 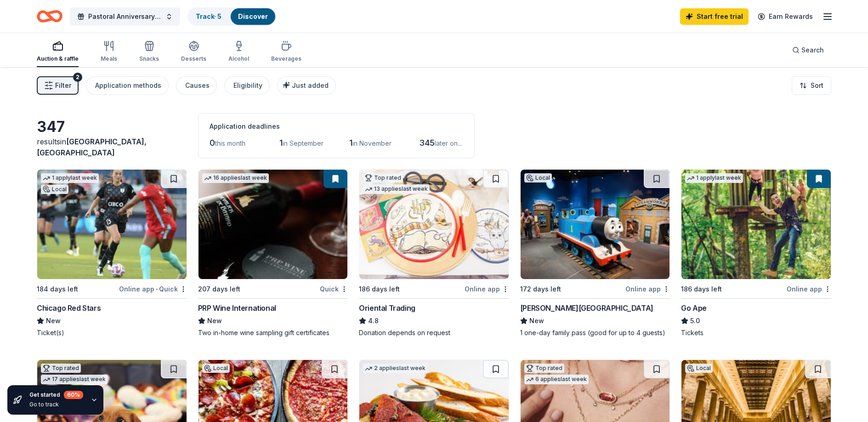 I want to click on a: Image for Oriental TradingTop rated13 applieslast week186 days leftOnline appOriental Trading4.8D..., so click(x=434, y=253).